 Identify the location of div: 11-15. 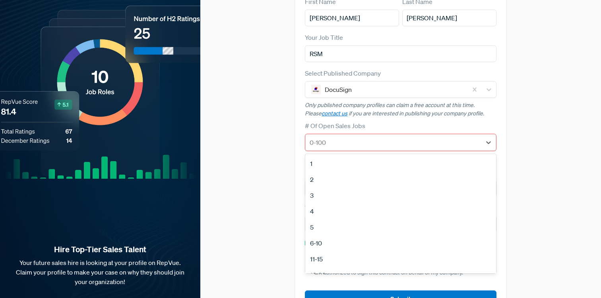
(400, 259).